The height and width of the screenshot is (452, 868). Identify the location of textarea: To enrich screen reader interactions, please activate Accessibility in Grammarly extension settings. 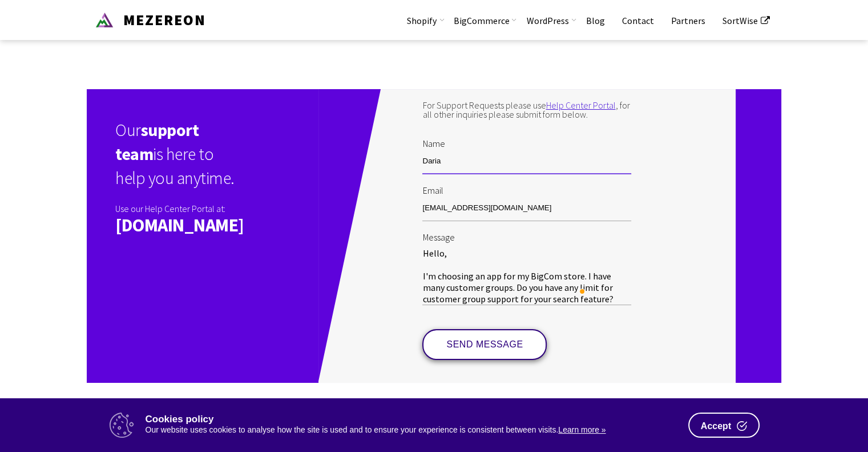
(527, 273).